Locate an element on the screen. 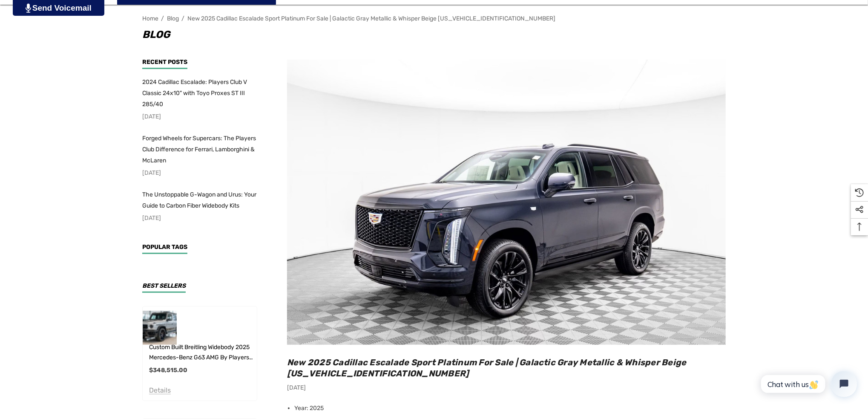  span: Chat with us is located at coordinates (41, 20).